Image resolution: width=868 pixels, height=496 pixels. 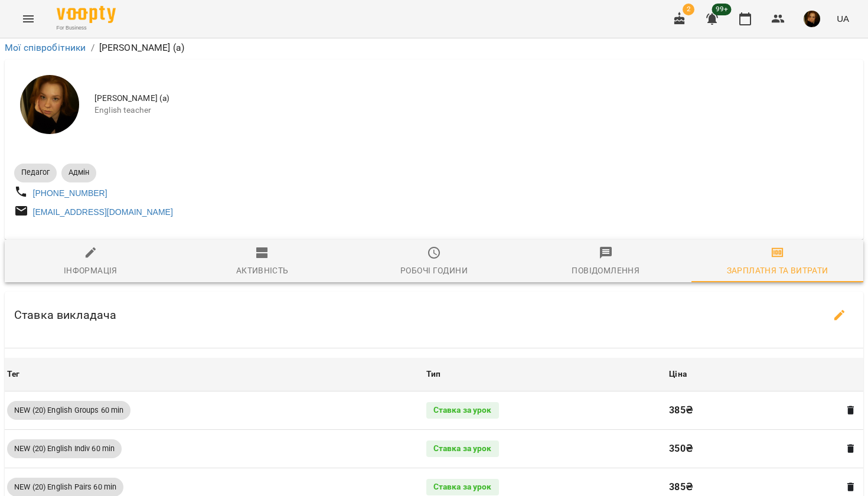 What do you see at coordinates (434, 270) in the screenshot?
I see `div: Робочі години` at bounding box center [434, 270].